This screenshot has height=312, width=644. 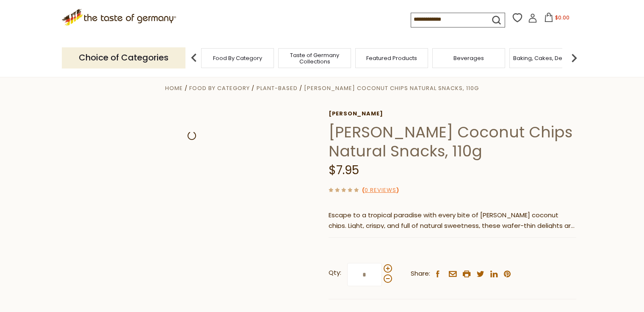 What do you see at coordinates (335, 273) in the screenshot?
I see `strong: Qty:` at bounding box center [335, 273].